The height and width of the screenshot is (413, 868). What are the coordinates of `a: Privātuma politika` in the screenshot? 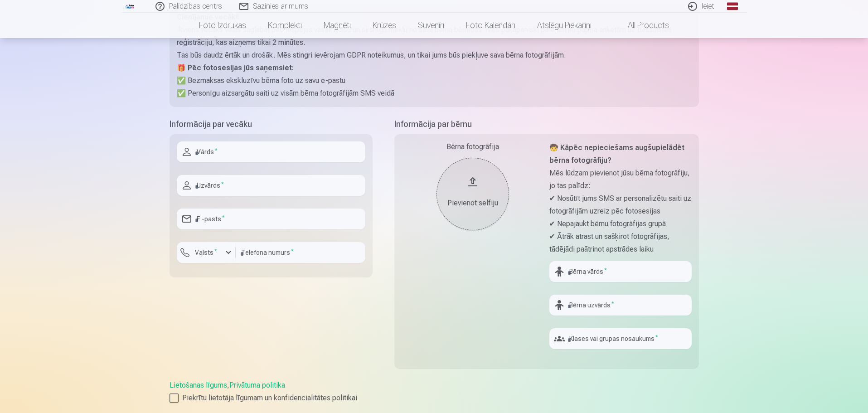 It's located at (257, 385).